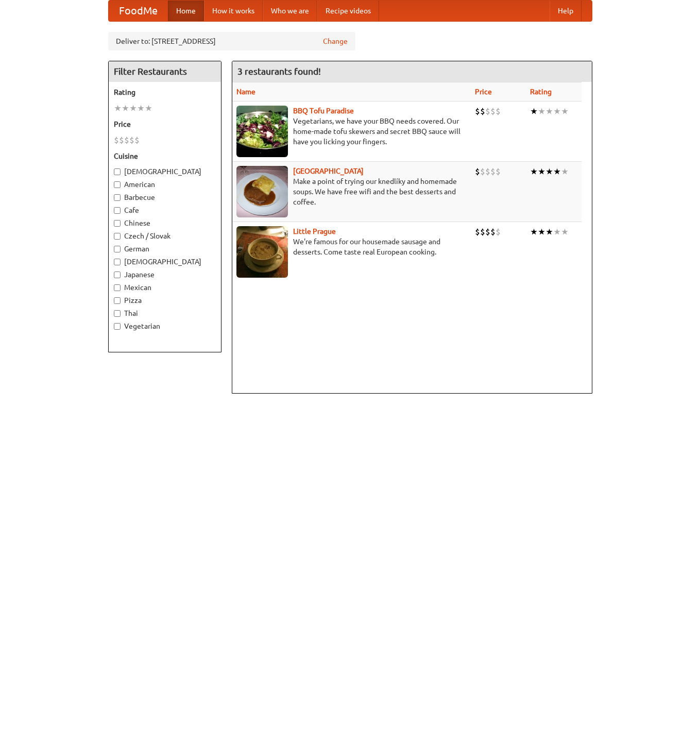  I want to click on input: Japanese, so click(117, 274).